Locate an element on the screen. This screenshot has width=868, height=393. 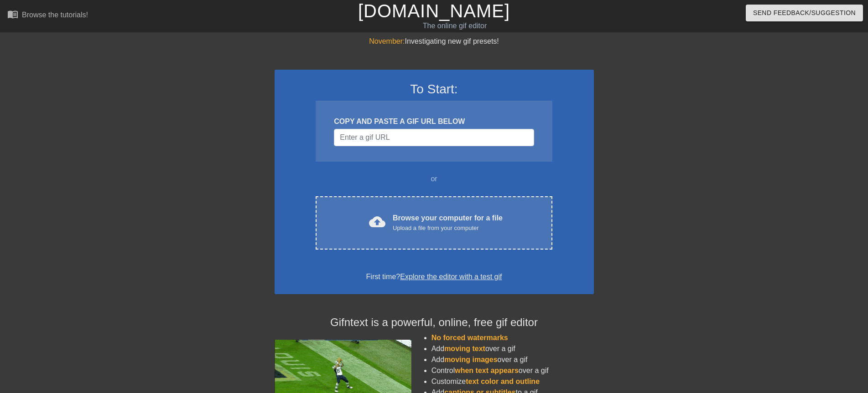
span: moving images is located at coordinates (471, 360).